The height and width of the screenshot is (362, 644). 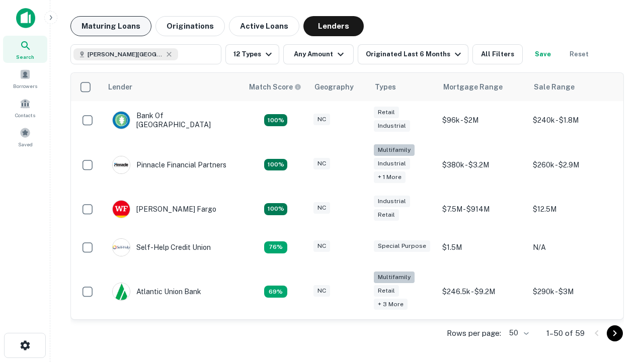 I want to click on button: Active Loans, so click(x=264, y=26).